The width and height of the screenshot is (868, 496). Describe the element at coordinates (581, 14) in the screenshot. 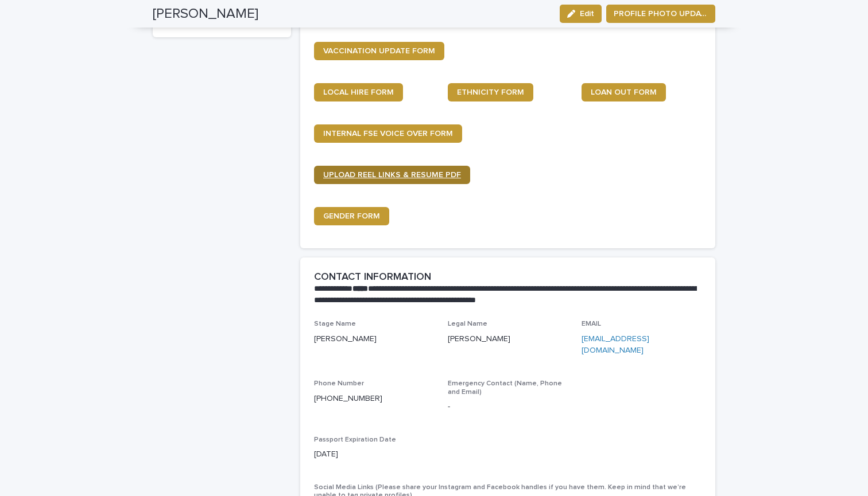

I see `button: Edit` at that location.